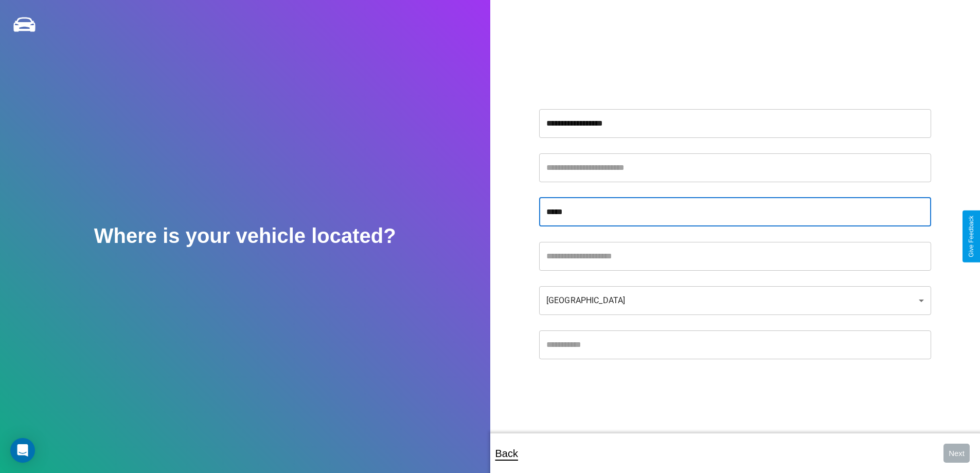 The image size is (980, 473). What do you see at coordinates (245, 235) in the screenshot?
I see `h2: Where is your vehicle located?` at bounding box center [245, 235].